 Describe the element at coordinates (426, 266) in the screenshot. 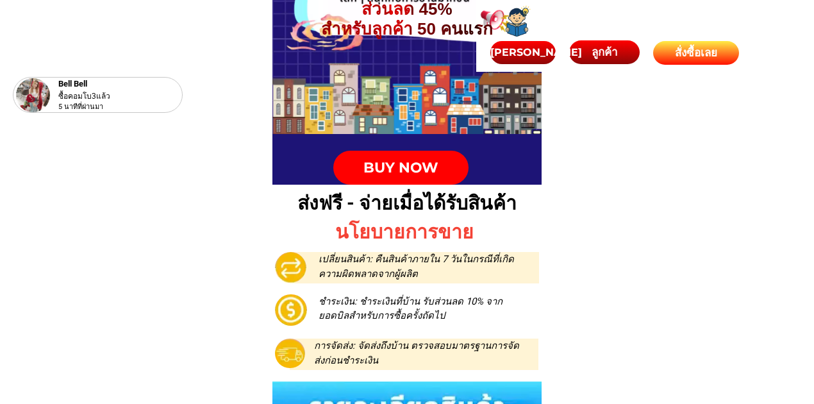

I see `p: เปลี่ยนสินค้า: คืนสินค้าภายใน 7 วันในกรณีที่เกิดความผิดพลาดจากผู้ผลิต` at that location.